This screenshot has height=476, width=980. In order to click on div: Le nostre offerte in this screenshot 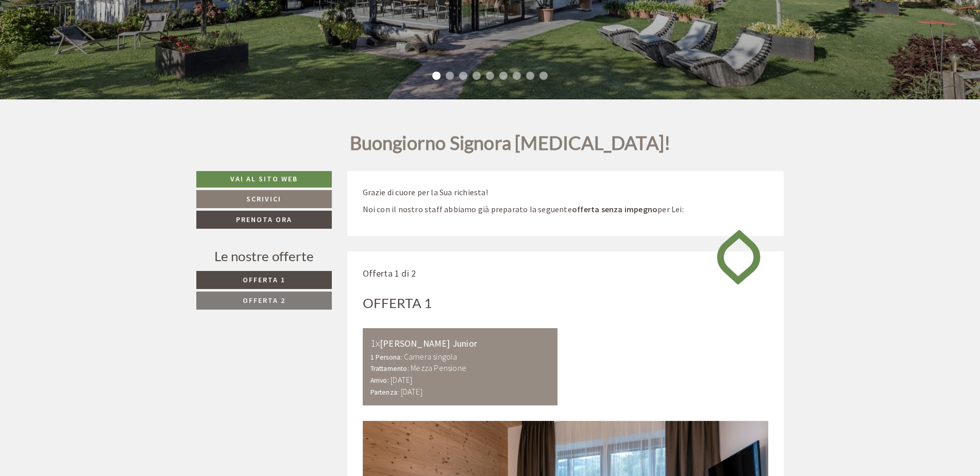, I will do `click(264, 256)`.